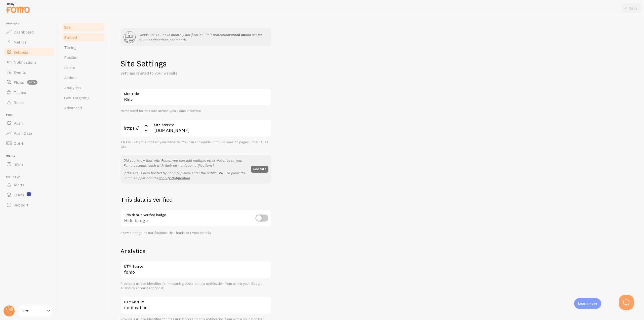 The width and height of the screenshot is (644, 320). What do you see at coordinates (196, 265) in the screenshot?
I see `label: UTM Source` at bounding box center [196, 265].